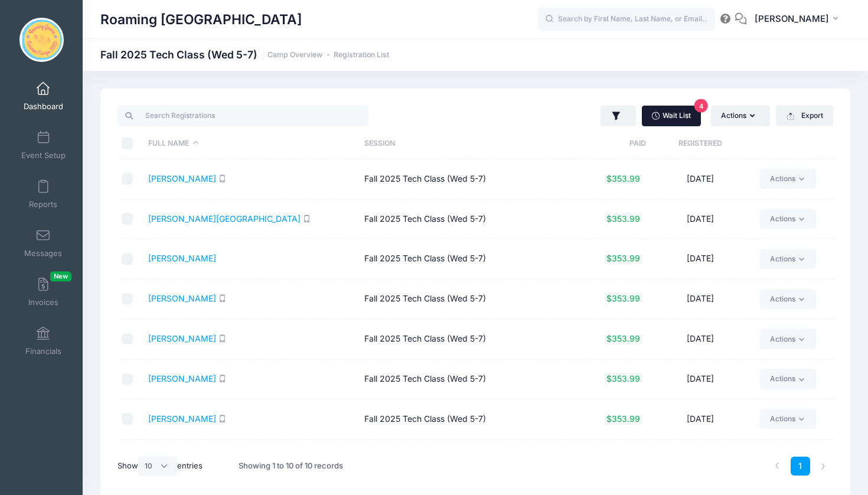  Describe the element at coordinates (244, 54) in the screenshot. I see `h1: Fall 2025 Tech Class (Wed 5-7)` at that location.